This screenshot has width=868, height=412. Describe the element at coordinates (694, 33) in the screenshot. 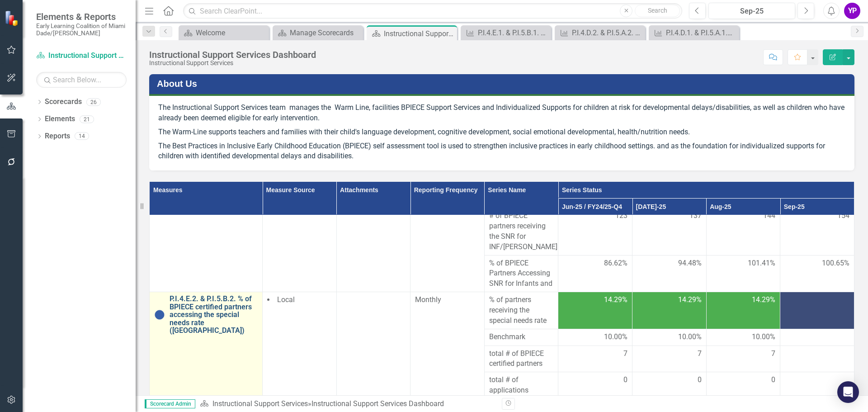

I see `a: P.I.4.D.1. & P.I.5.A.1.% of SR partners certified with the BPIECE program (MD)` at that location.